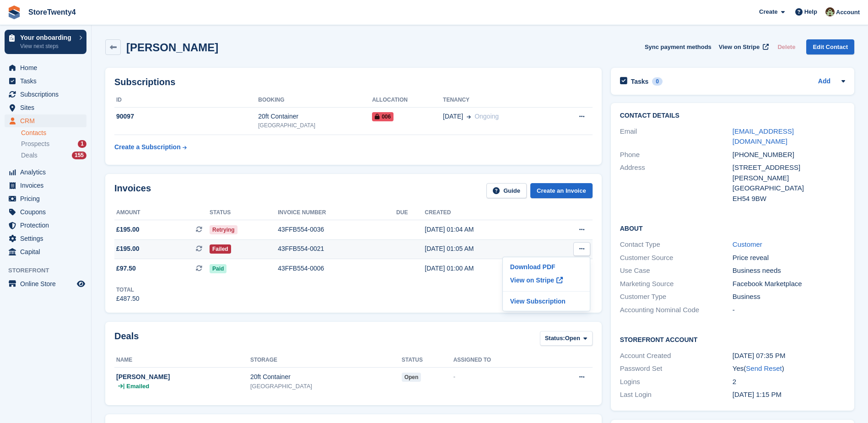  What do you see at coordinates (47, 173) in the screenshot?
I see `span: Analytics` at bounding box center [47, 173].